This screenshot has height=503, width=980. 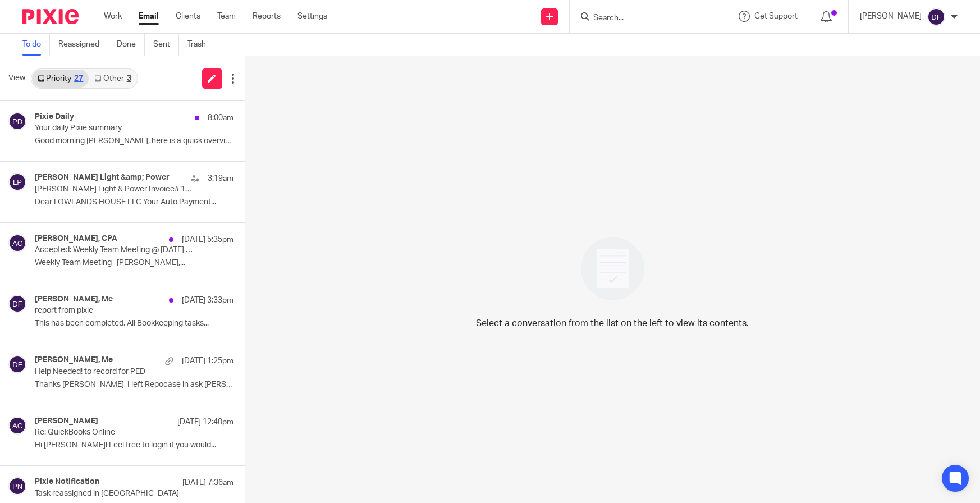 What do you see at coordinates (149, 17) in the screenshot?
I see `a: Email` at bounding box center [149, 17].